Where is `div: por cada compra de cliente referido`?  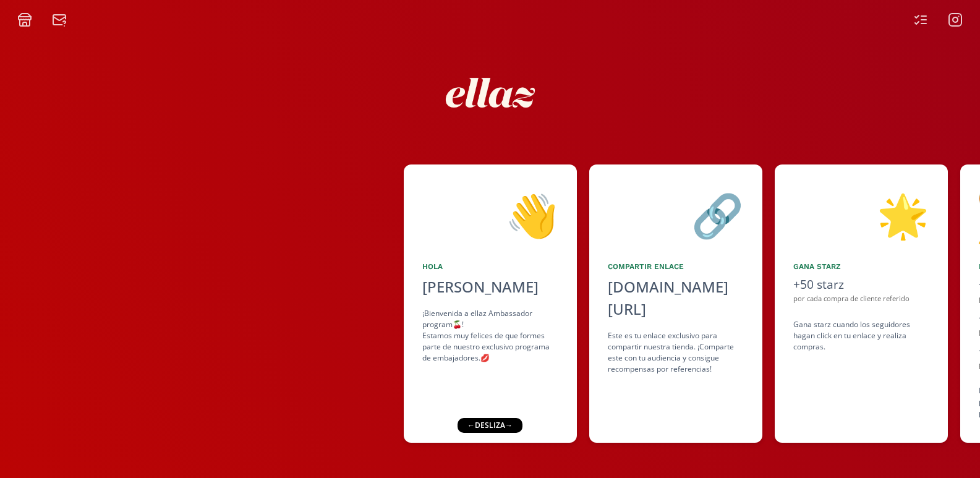 div: por cada compra de cliente referido is located at coordinates (862, 298).